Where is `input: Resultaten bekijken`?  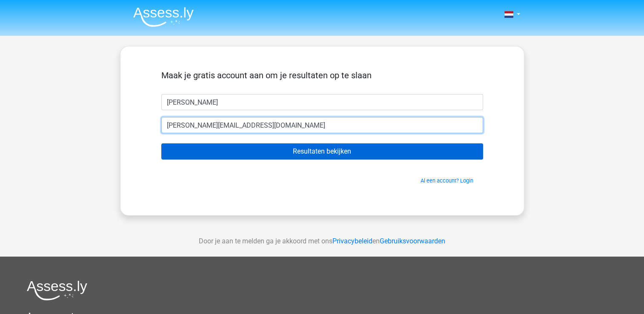 input: Resultaten bekijken is located at coordinates (322, 151).